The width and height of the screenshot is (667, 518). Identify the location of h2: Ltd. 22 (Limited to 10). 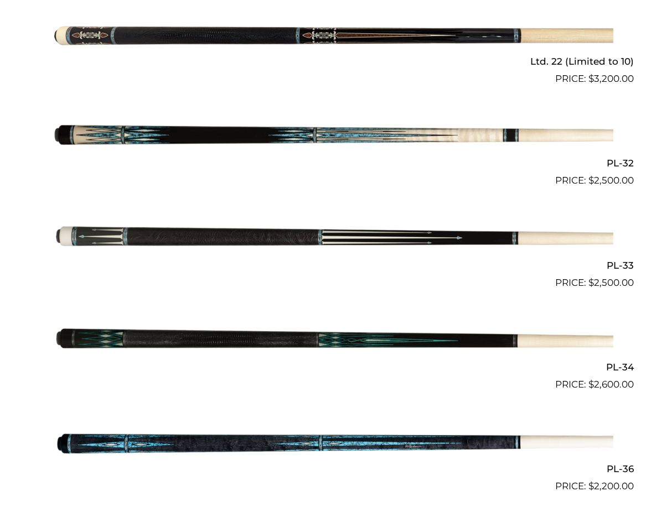
(334, 61).